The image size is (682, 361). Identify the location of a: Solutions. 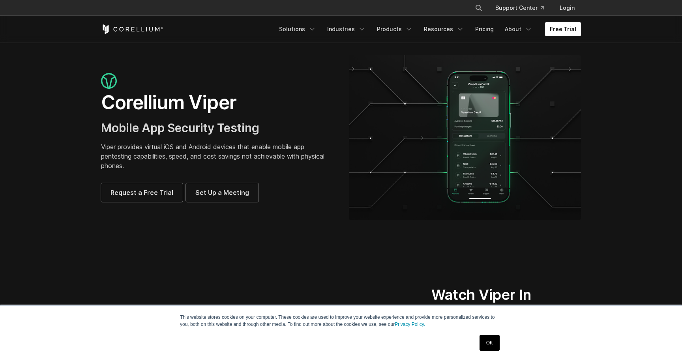
(298, 29).